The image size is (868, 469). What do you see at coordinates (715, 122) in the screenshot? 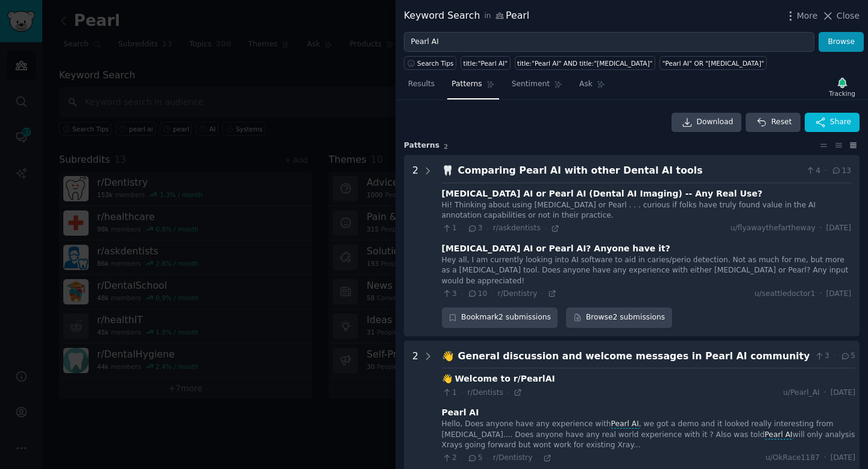
I see `span: Download` at bounding box center [715, 122].